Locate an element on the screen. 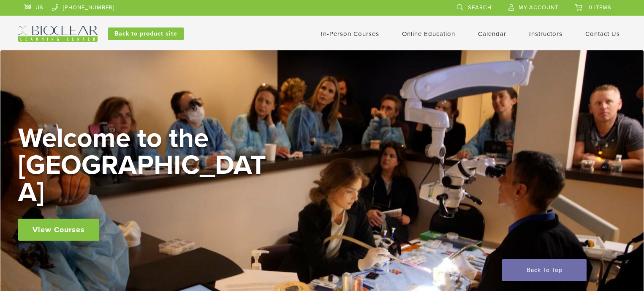 This screenshot has width=644, height=291. span: My Account is located at coordinates (539, 7).